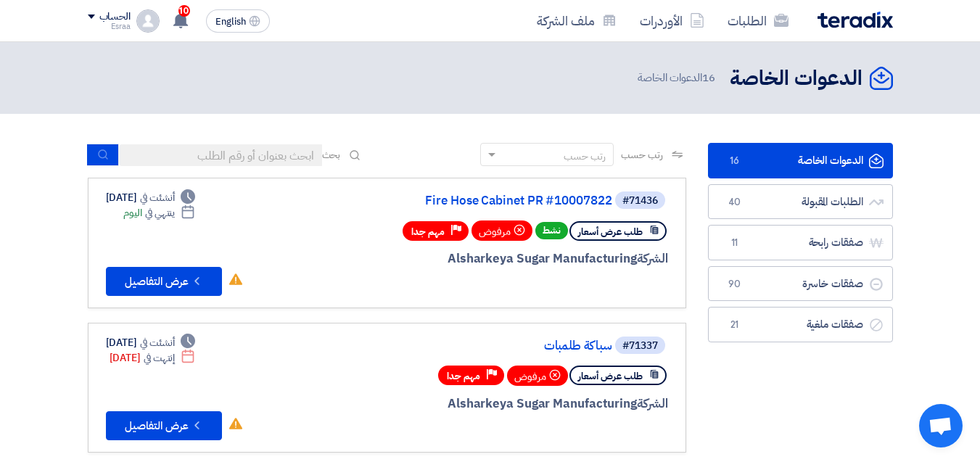 This screenshot has height=462, width=980. I want to click on div: اليوم, so click(159, 213).